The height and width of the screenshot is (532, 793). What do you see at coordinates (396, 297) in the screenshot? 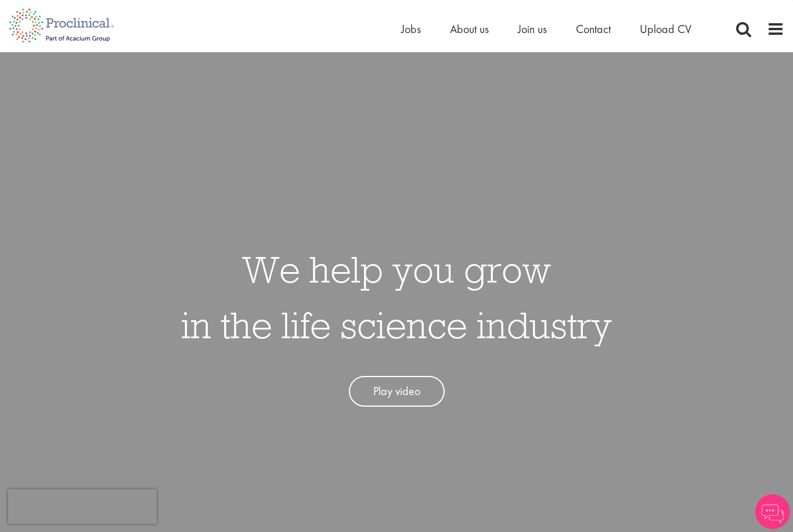
I see `h1: We help you grow in the life science industry` at bounding box center [396, 297].